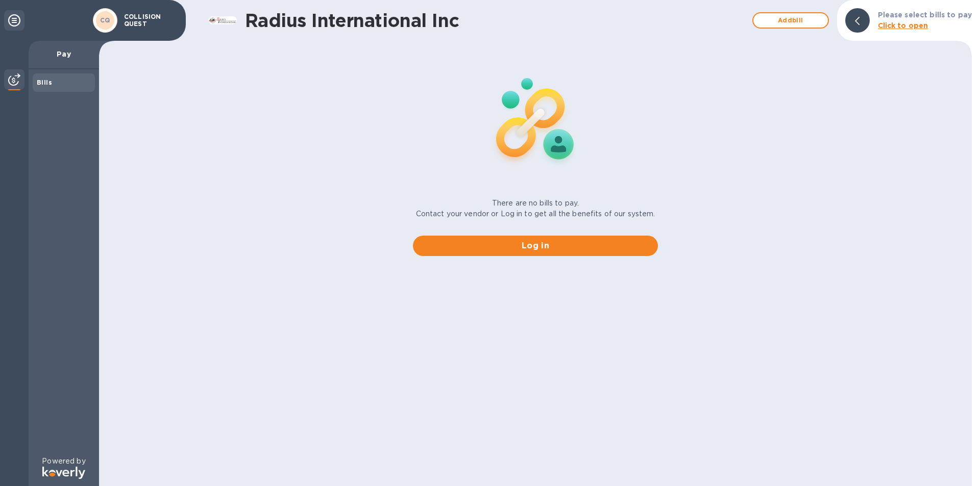 The width and height of the screenshot is (980, 486). Describe the element at coordinates (925, 15) in the screenshot. I see `b: Please select bills to pay` at that location.